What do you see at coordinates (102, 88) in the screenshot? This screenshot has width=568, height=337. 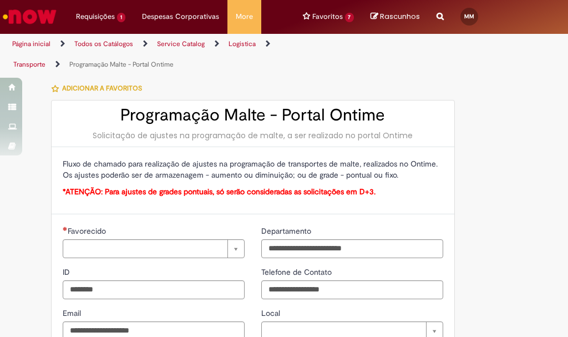 I see `span: Adicionar a Favoritos` at bounding box center [102, 88].